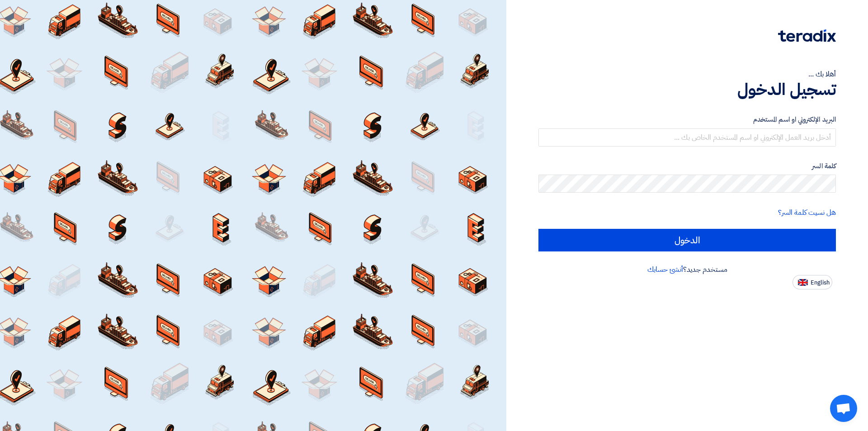  Describe the element at coordinates (688, 90) in the screenshot. I see `h1: تسجيل الدخول` at that location.